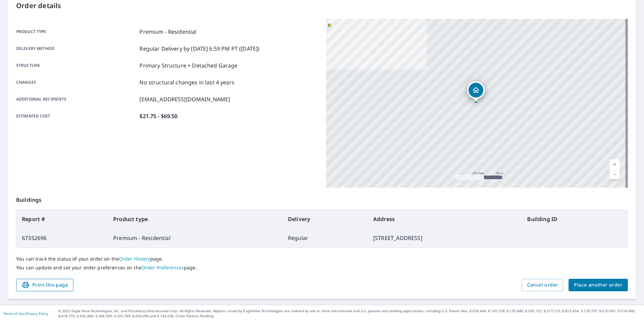 Image resolution: width=644 pixels, height=322 pixels. I want to click on p: You can update and set your order preferences on the page., so click(322, 267).